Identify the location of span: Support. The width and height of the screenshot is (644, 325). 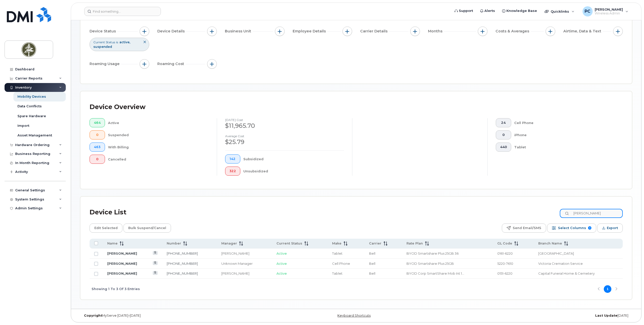
(466, 11).